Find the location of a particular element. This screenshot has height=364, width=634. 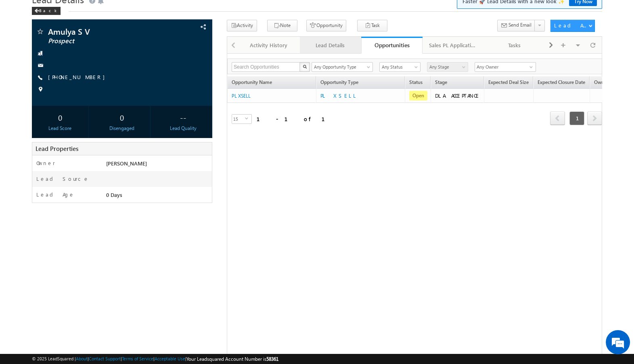

div: Opportunities is located at coordinates (392, 45).